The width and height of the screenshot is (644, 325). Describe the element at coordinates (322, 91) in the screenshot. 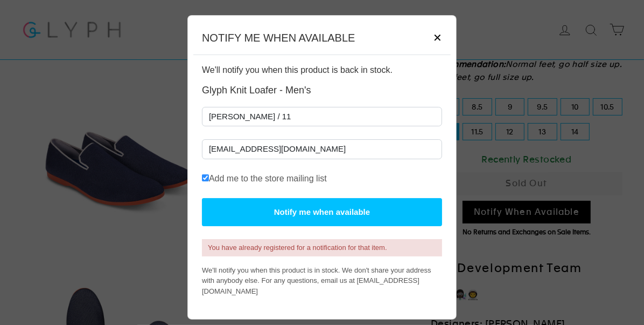

I see `h4: Glyph Knit Loafer - Men's` at that location.